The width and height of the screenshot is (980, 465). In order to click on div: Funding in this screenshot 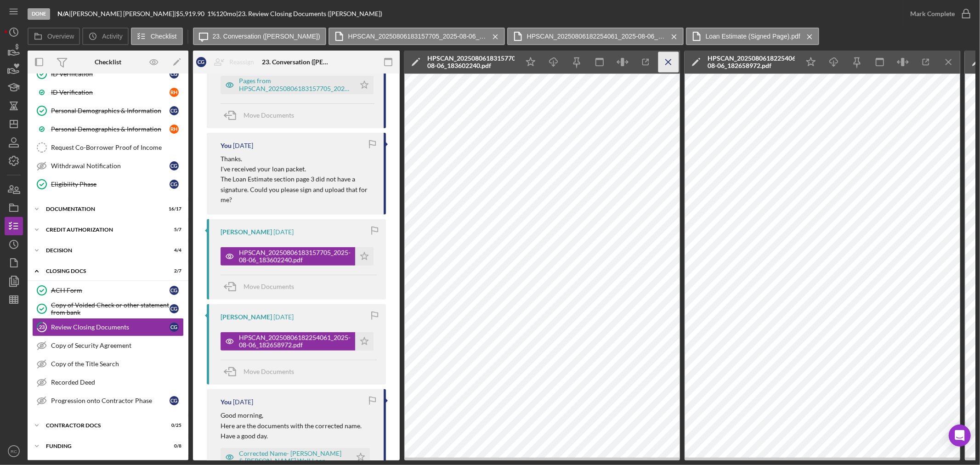, I will do `click(102, 447)`.